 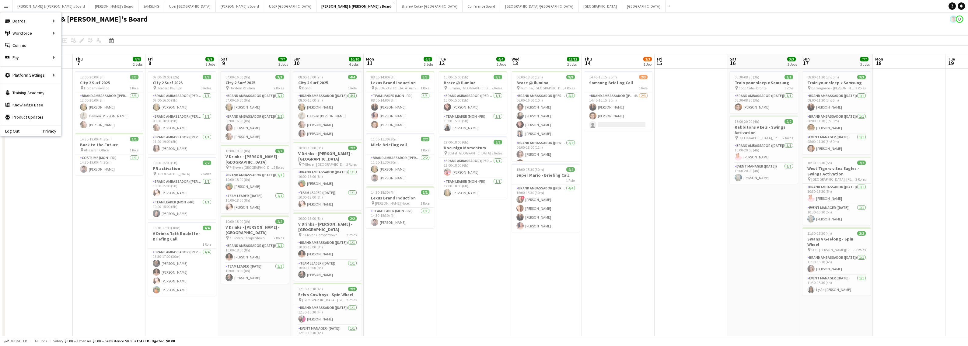 What do you see at coordinates (206, 88) in the screenshot?
I see `span: 3 Roles` at bounding box center [206, 88].